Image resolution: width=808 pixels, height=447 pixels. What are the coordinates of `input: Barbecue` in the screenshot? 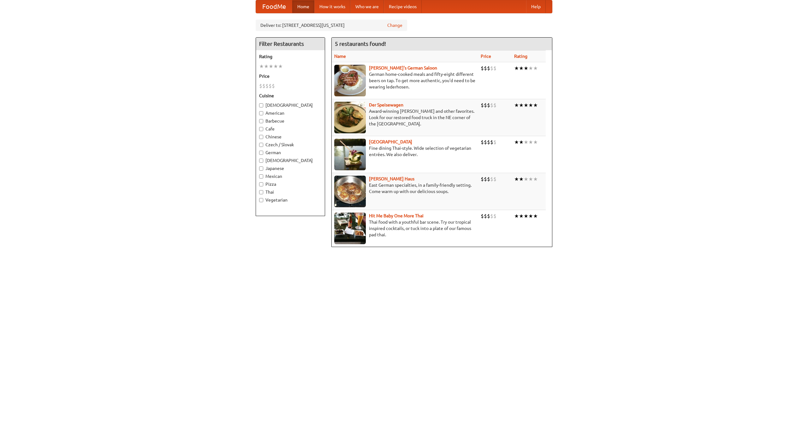 It's located at (261, 121).